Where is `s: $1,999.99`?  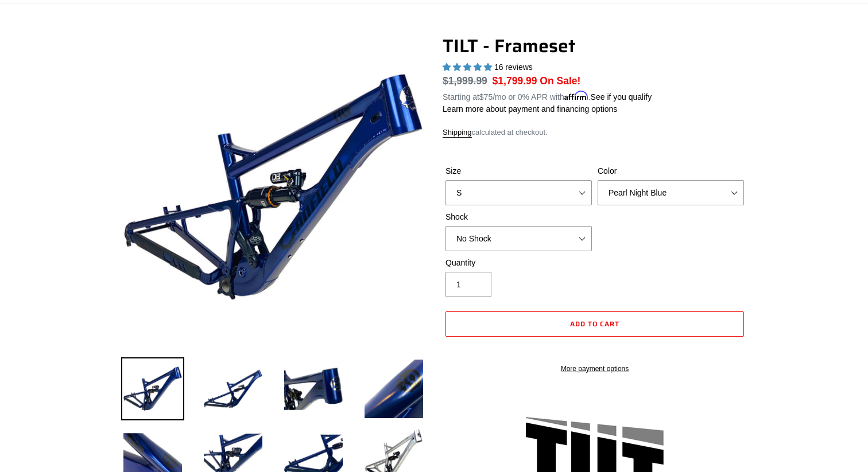 s: $1,999.99 is located at coordinates (465, 81).